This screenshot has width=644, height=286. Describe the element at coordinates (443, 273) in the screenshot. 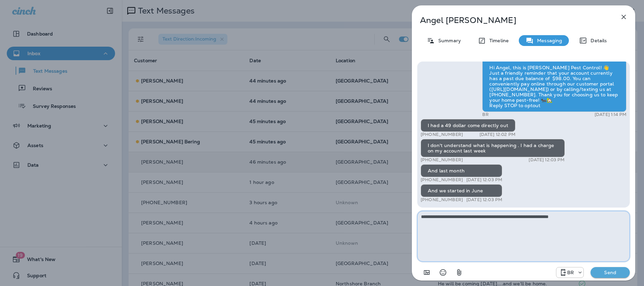

I see `button: Select an emoji` at that location.